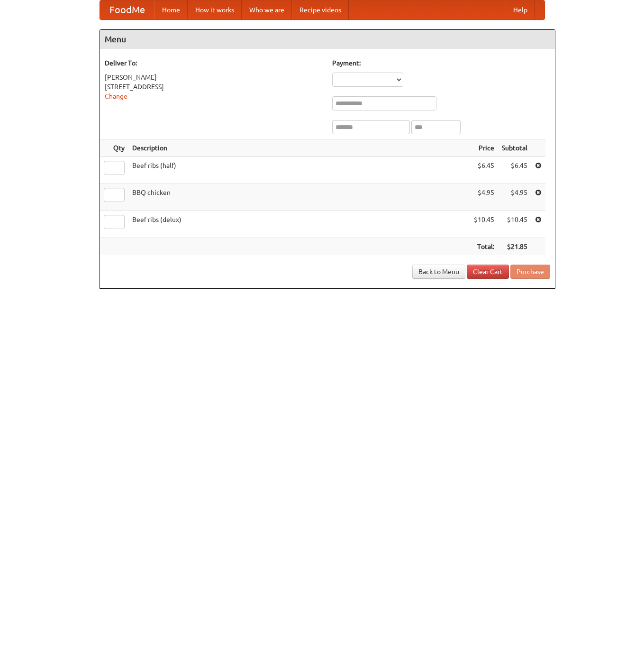 This screenshot has height=671, width=644. What do you see at coordinates (441, 63) in the screenshot?
I see `h5: Payment:` at bounding box center [441, 63].